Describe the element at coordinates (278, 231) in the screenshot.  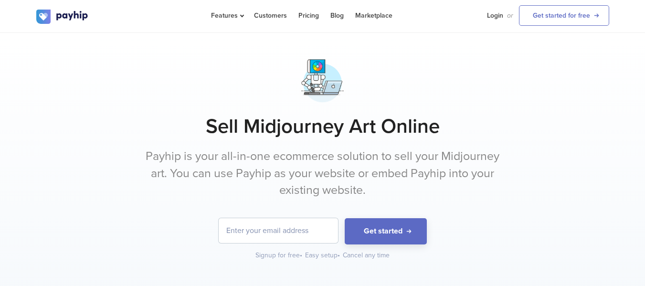
I see `input: Enter your email address` at that location.